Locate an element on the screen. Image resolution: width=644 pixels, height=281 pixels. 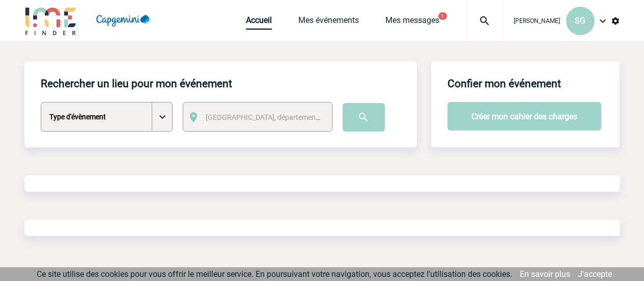
a: J'accepte is located at coordinates (595, 274).